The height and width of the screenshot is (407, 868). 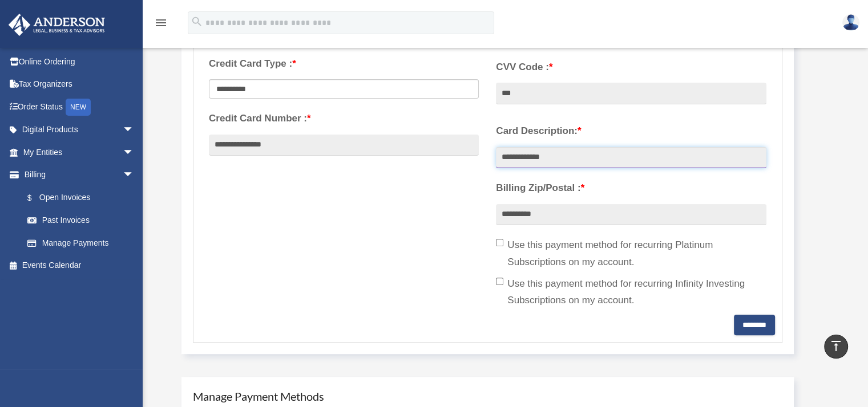 What do you see at coordinates (851, 22) in the screenshot?
I see `img: User Pic` at bounding box center [851, 22].